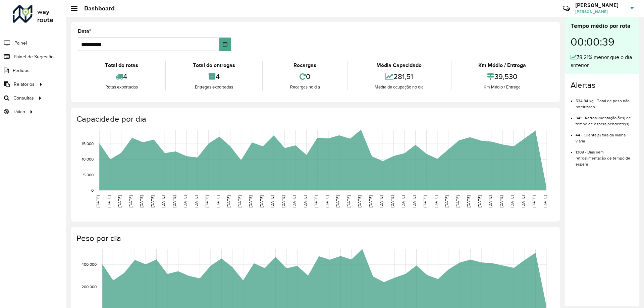  What do you see at coordinates (605, 118) in the screenshot?
I see `li: 341 - Retroalimentação(ões) de tempo de espera pendente(s)` at bounding box center [605, 118].